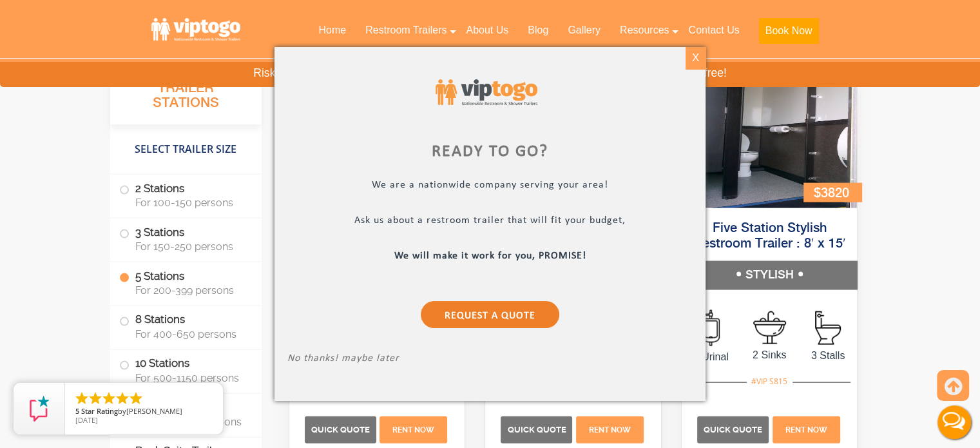 This screenshot has width=980, height=448. Describe the element at coordinates (490, 256) in the screenshot. I see `b: We will make it work for you, PROMISE!` at that location.